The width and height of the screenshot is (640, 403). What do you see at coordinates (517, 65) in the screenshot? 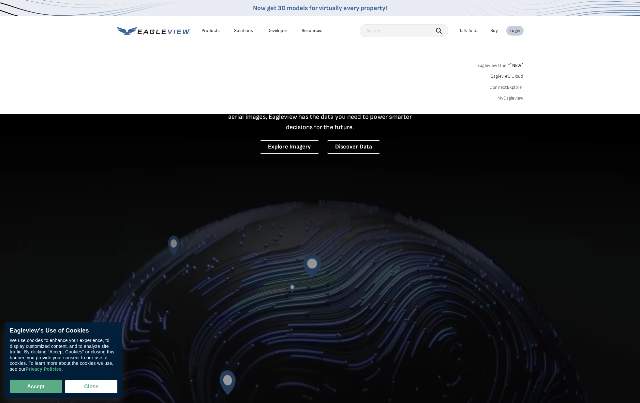
I see `span: NEW` at bounding box center [517, 65].